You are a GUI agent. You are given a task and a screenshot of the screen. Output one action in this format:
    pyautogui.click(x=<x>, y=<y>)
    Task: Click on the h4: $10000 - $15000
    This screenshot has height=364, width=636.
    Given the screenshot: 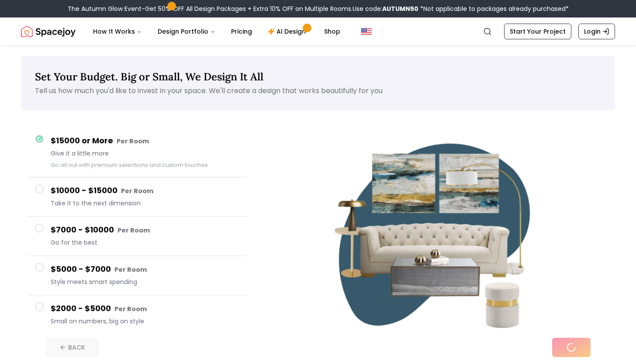 What is the action you would take?
    pyautogui.click(x=145, y=190)
    